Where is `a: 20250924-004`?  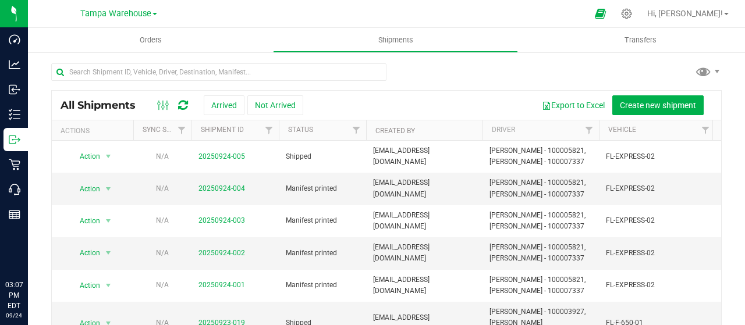 a: 20250924-004 is located at coordinates (222, 189).